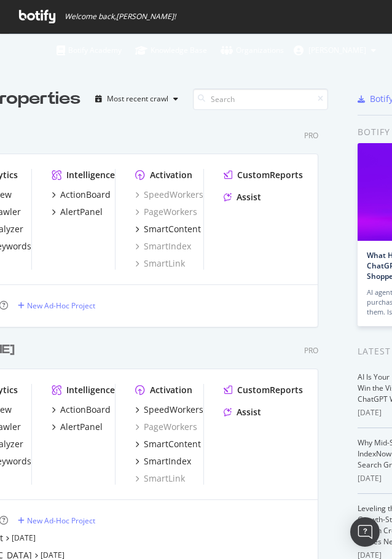 Image resolution: width=392 pixels, height=559 pixels. I want to click on div: Most recent crawl, so click(137, 99).